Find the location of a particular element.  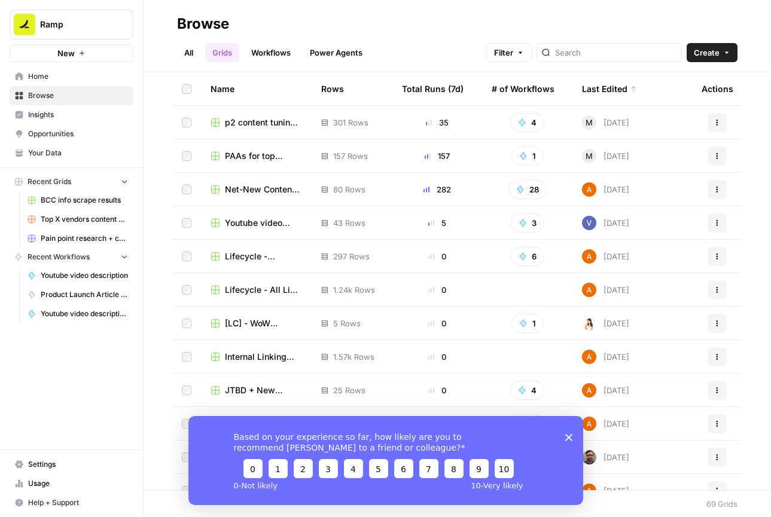

div: Total Runs (7d) is located at coordinates (432, 88).